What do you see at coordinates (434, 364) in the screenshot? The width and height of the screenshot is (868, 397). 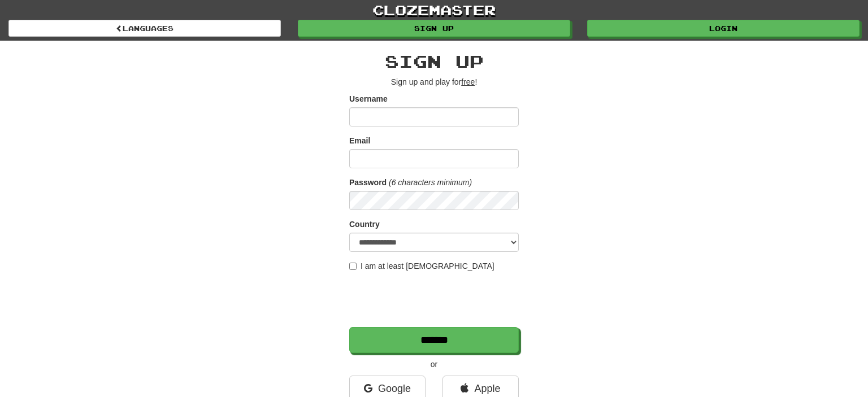 I see `p: or` at bounding box center [434, 364].